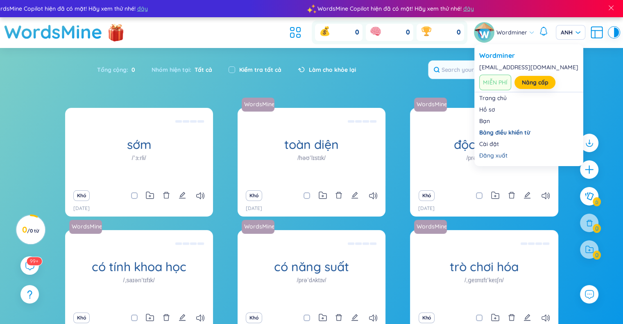 The image size is (623, 324). What do you see at coordinates (203, 70) in the screenshot?
I see `font: Tất cả` at bounding box center [203, 70].